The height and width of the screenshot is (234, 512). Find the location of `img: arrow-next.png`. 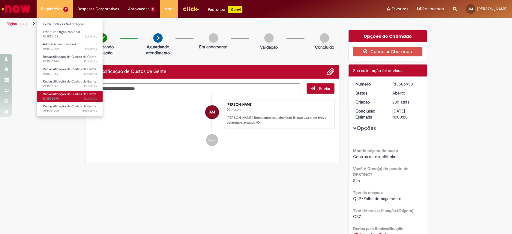

img: arrow-next.png is located at coordinates (158, 38).